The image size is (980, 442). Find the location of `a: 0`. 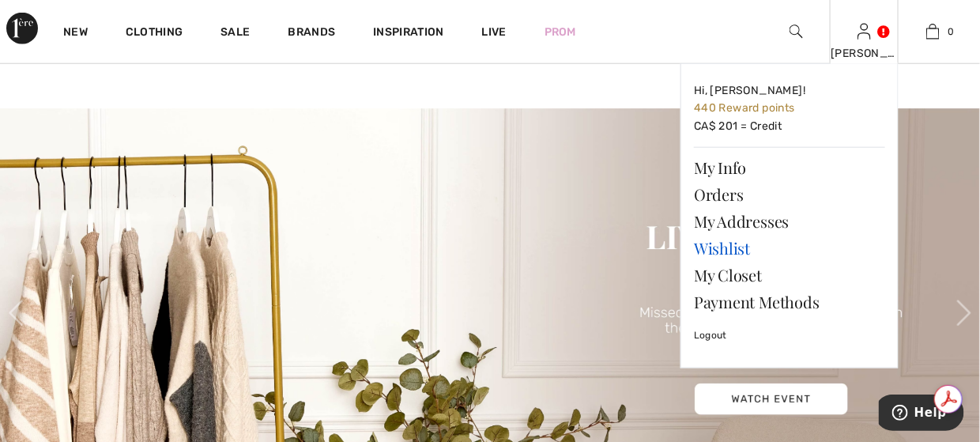

a: 0 is located at coordinates (932, 32).